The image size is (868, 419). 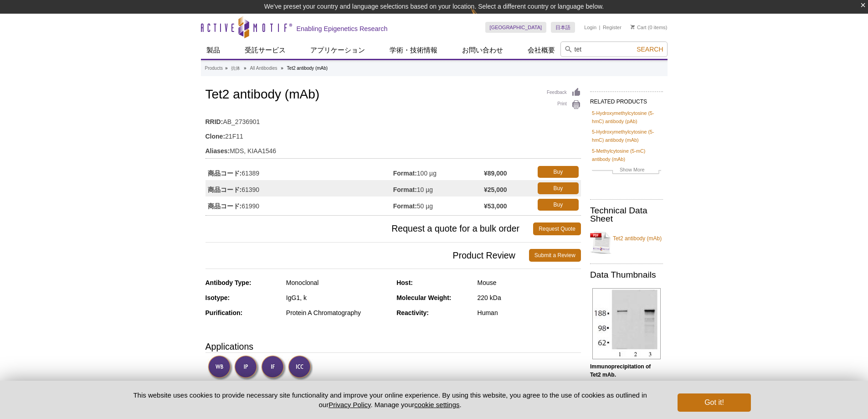 I want to click on a: 5-Hydroxymethylcytosine (5-hmC) antibody (mAb), so click(x=626, y=136).